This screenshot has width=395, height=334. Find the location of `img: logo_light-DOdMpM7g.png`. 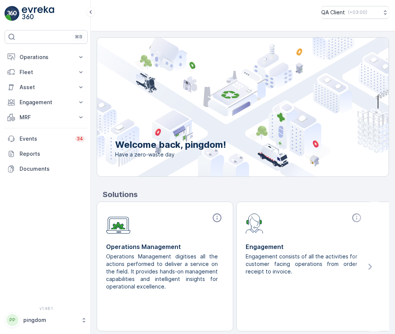

img: logo_light-DOdMpM7g.png is located at coordinates (38, 14).